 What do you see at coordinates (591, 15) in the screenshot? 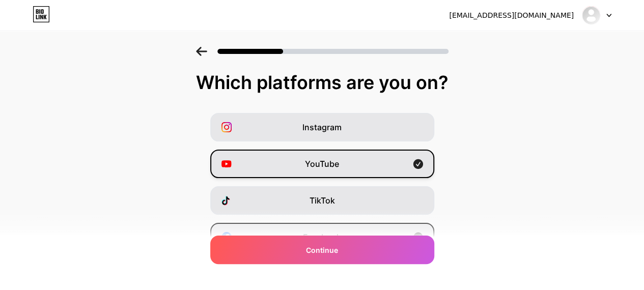
I see `img: nxtevent` at bounding box center [591, 15].